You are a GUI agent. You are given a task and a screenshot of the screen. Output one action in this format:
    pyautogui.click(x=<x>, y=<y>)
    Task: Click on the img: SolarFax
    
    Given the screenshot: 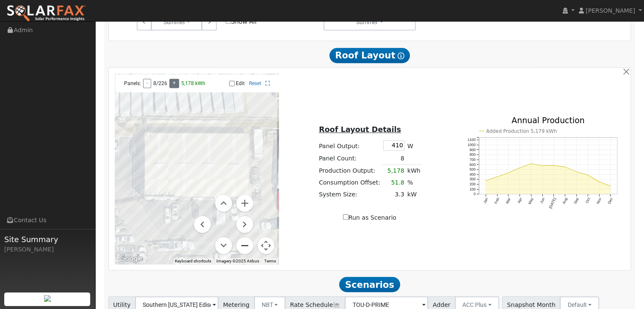 What is the action you would take?
    pyautogui.click(x=46, y=14)
    